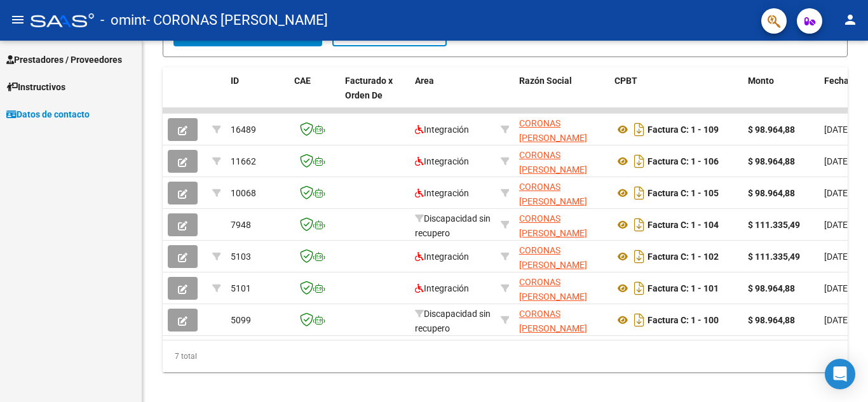 This screenshot has height=402, width=868. I want to click on span: 5103, so click(241, 257).